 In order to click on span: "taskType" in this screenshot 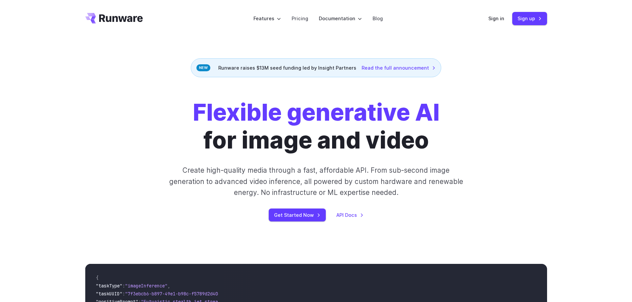, I will do `click(109, 286)`.